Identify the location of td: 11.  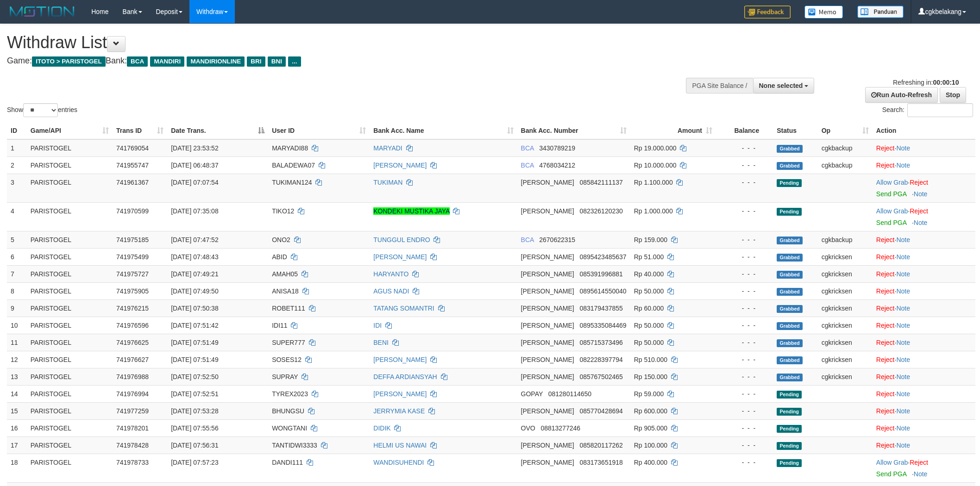
(17, 342).